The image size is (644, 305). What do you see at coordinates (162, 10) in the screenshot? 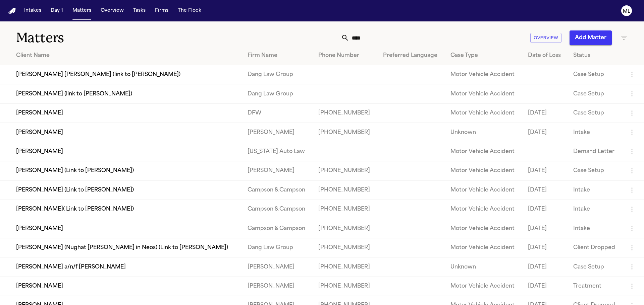
I see `a: Firms` at bounding box center [162, 10].